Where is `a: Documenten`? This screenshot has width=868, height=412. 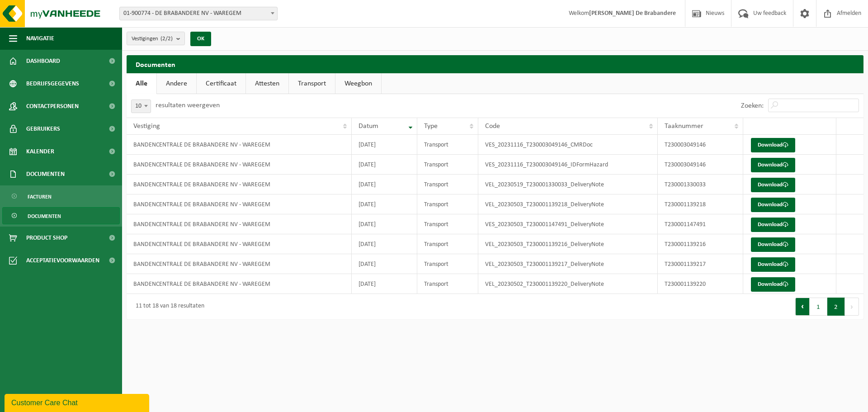
a: Documenten is located at coordinates (61, 216).